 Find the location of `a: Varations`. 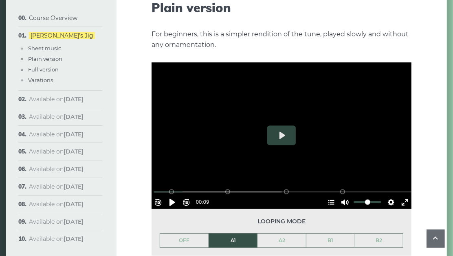

a: Varations is located at coordinates (40, 80).